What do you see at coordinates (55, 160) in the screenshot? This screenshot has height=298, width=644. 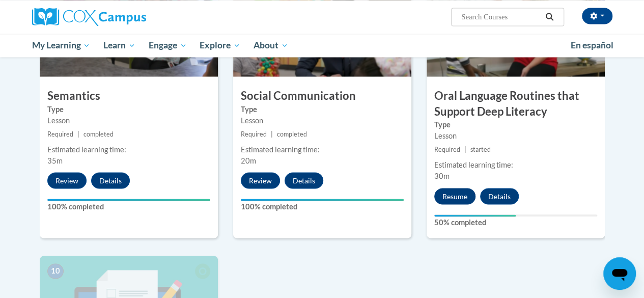 I see `span: 35m` at bounding box center [55, 160].